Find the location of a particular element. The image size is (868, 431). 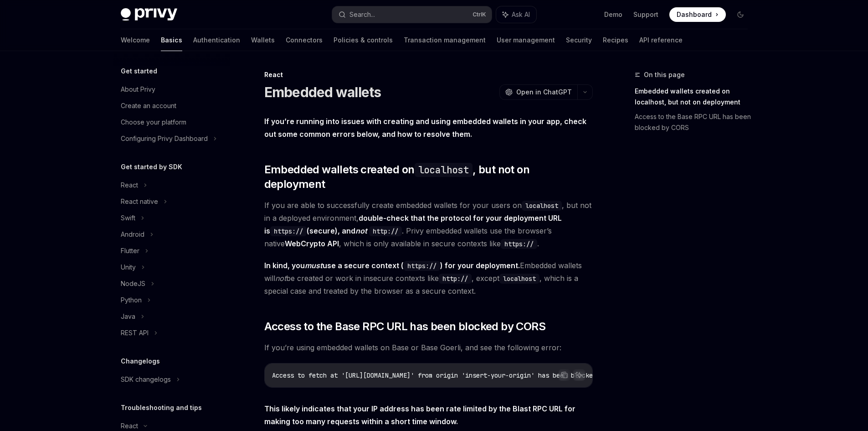

a: Access to the Base RPC URL has been blocked by CORS is located at coordinates (695, 122).